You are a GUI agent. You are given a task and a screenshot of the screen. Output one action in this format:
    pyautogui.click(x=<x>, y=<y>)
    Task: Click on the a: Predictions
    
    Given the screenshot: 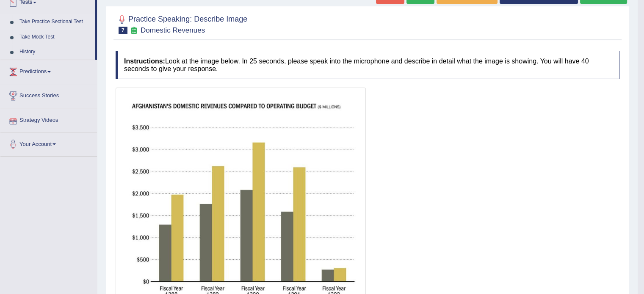 What is the action you would take?
    pyautogui.click(x=48, y=71)
    